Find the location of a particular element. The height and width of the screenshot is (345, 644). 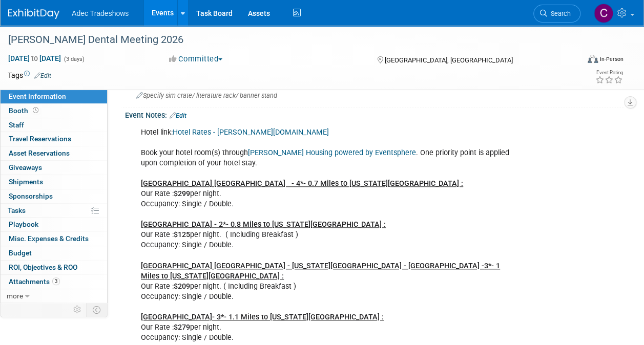

span: Tasks is located at coordinates (17, 210).